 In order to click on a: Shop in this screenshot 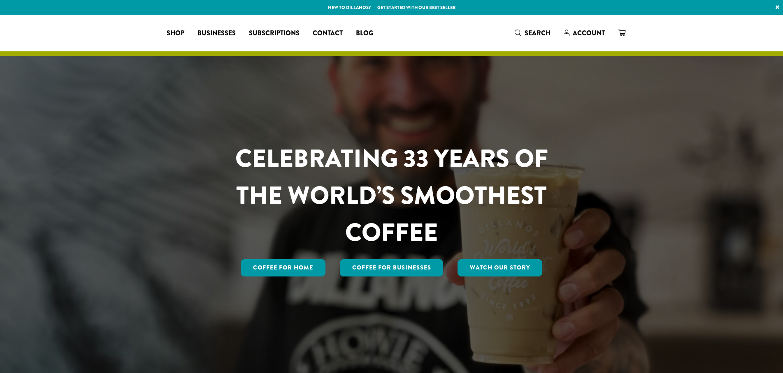, I will do `click(175, 33)`.